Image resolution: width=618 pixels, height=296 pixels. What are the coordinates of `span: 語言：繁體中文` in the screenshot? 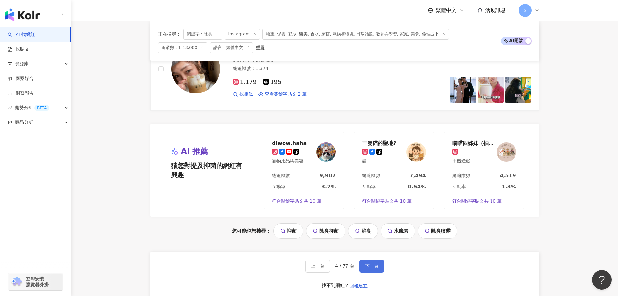 It's located at (231, 48).